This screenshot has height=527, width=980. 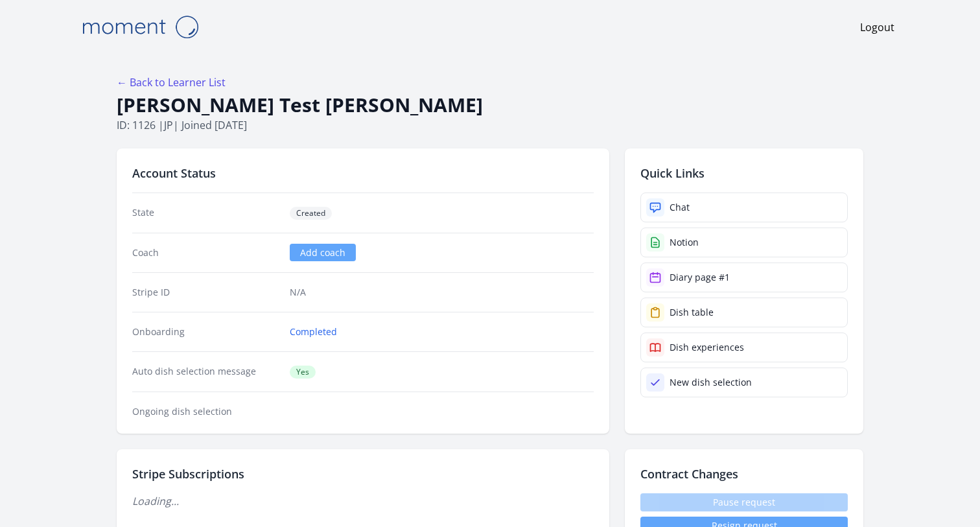 What do you see at coordinates (206, 253) in the screenshot?
I see `dt: Coach` at bounding box center [206, 253].